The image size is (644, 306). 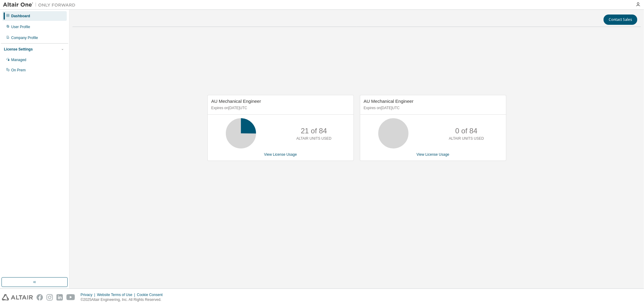 I want to click on img: altair_logo.svg, so click(x=17, y=298).